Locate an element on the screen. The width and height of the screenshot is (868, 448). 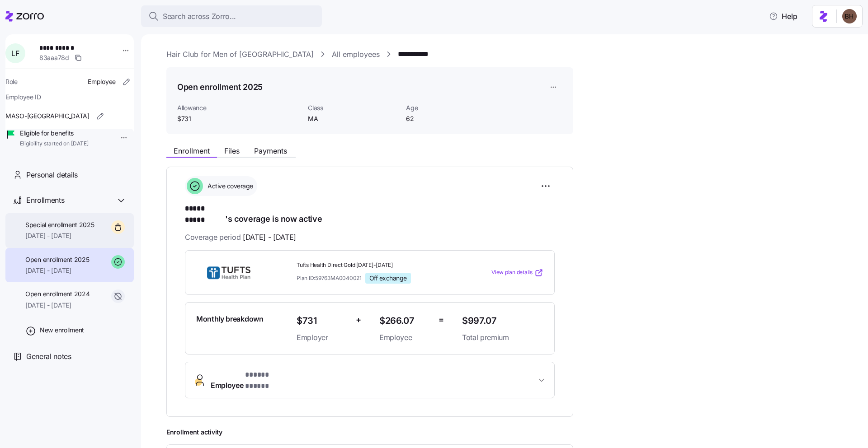
span: Search across Zorro... is located at coordinates (199, 16).